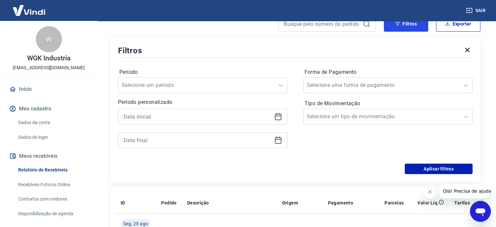 This screenshot has height=227, width=496. I want to click on p: Valor Líq., so click(428, 203).